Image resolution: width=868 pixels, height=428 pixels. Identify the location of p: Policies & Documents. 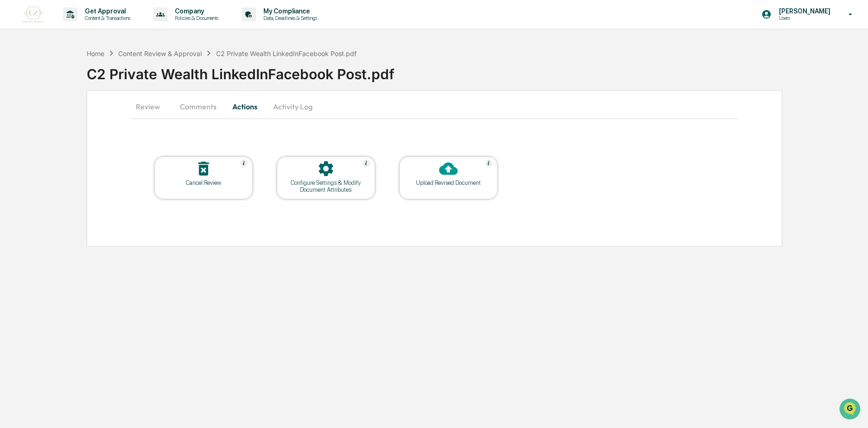
(195, 18).